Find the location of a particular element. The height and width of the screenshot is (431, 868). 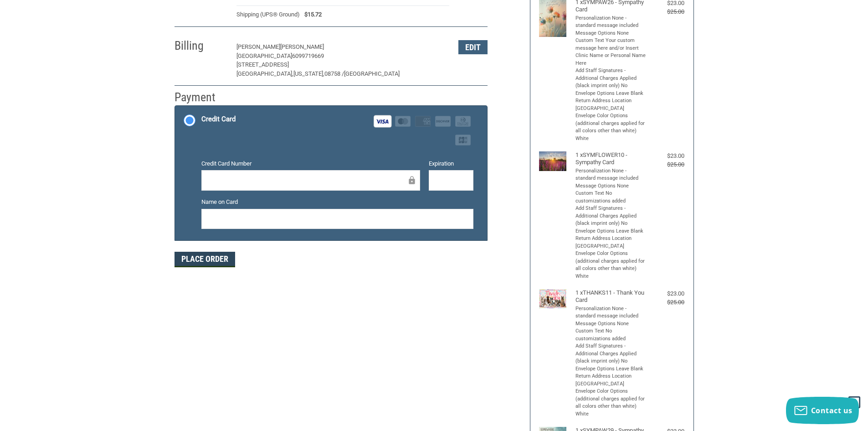

button: Place Order is located at coordinates (205, 259).